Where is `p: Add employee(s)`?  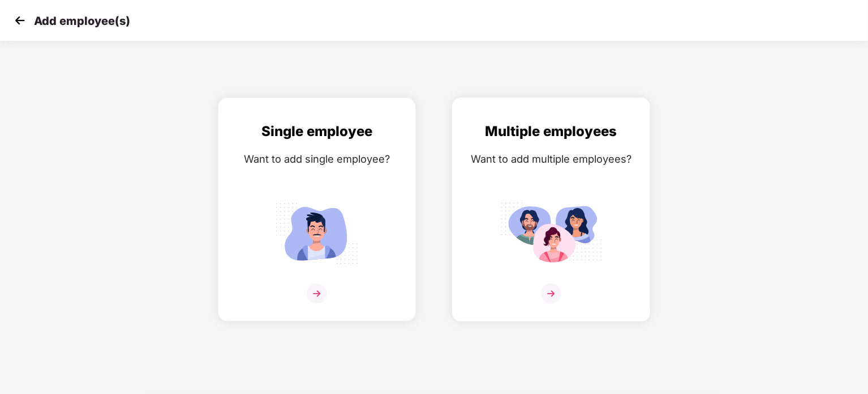
p: Add employee(s) is located at coordinates (82, 21).